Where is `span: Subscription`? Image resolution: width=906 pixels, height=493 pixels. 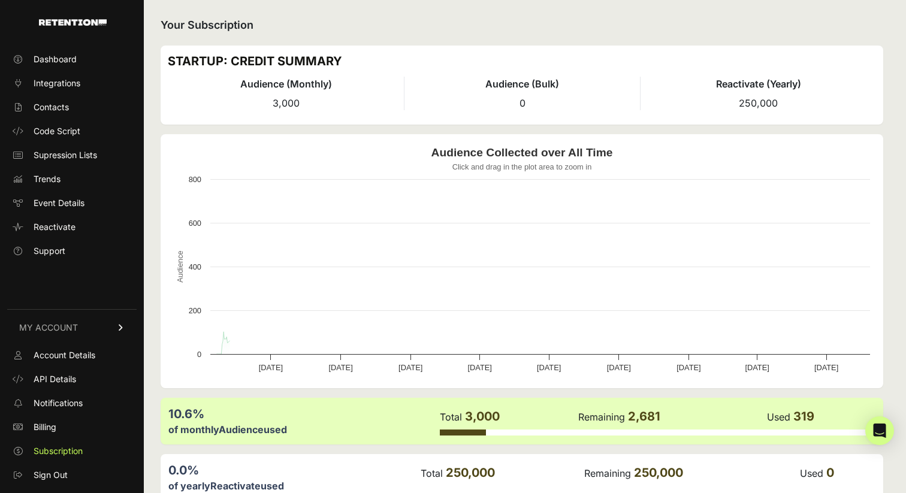 span: Subscription is located at coordinates (58, 451).